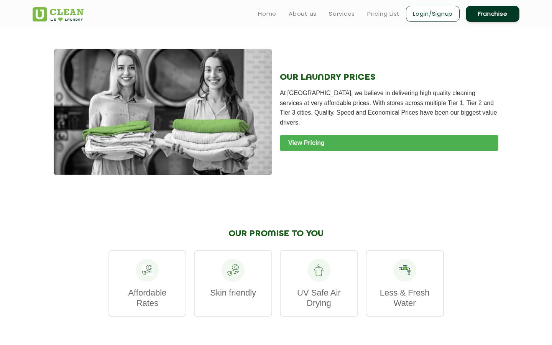  I want to click on a: View Pricing, so click(389, 143).